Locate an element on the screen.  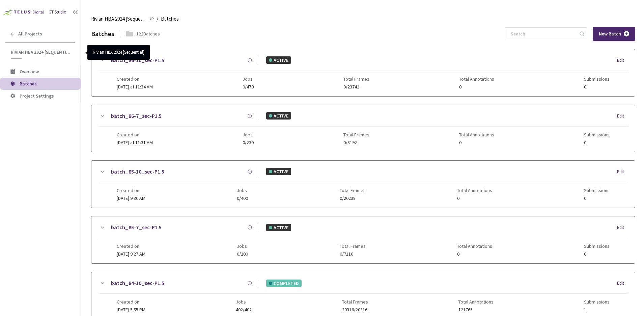
div: COMPLETED is located at coordinates (284, 283).